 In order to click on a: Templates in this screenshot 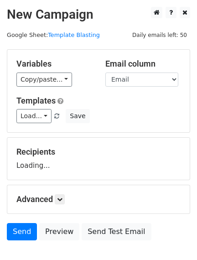, I will do `click(36, 100)`.